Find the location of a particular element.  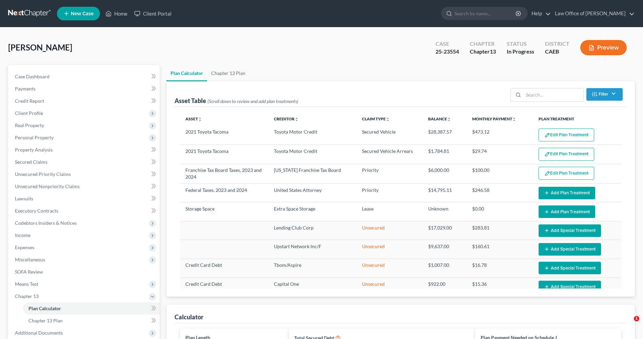

span: Chapter 13 is located at coordinates (27, 296).